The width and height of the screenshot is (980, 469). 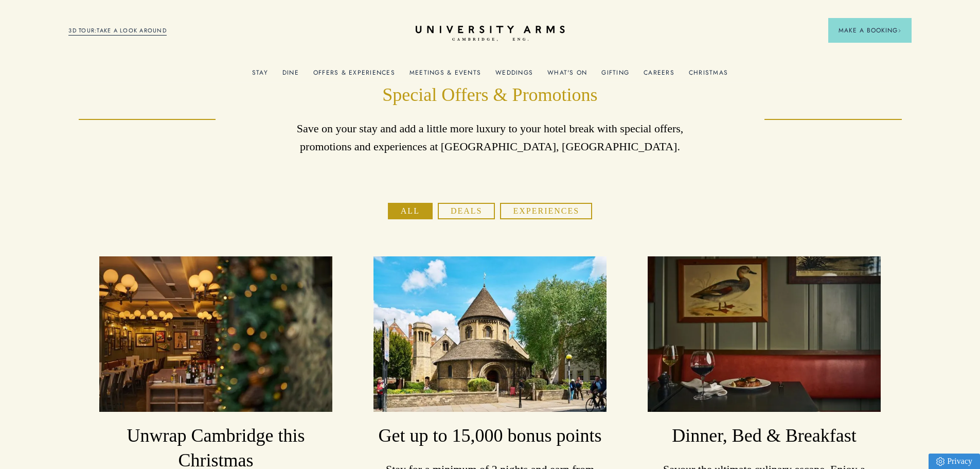 What do you see at coordinates (941, 461) in the screenshot?
I see `img: Privacy` at bounding box center [941, 461].